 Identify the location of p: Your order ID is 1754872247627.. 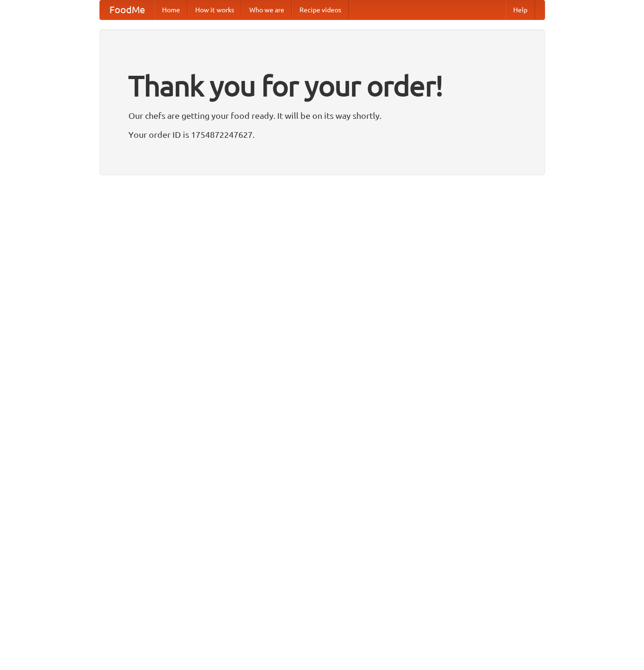
(322, 135).